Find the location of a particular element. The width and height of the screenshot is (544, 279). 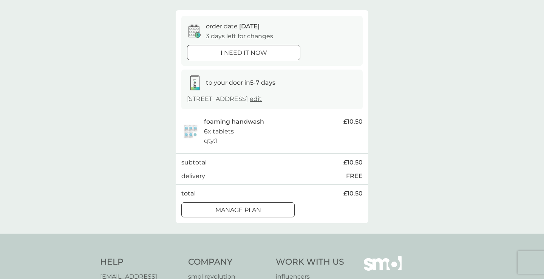

p: total is located at coordinates (188, 193).